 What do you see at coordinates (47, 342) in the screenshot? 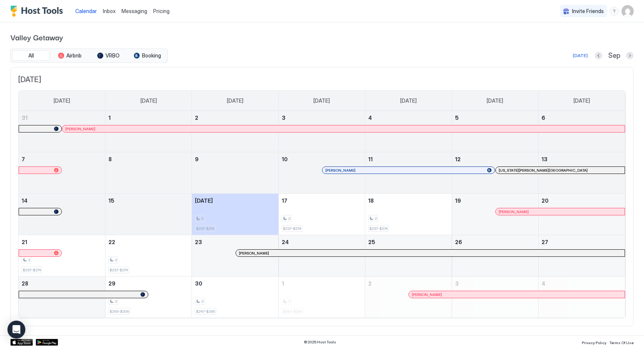
I see `a: Google Play Store` at bounding box center [47, 342].